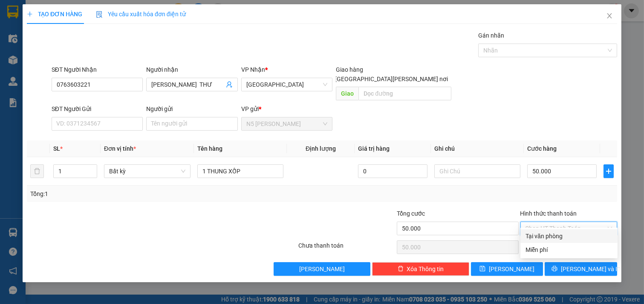  Describe the element at coordinates (477, 171) in the screenshot. I see `input: Ghi Chú` at that location.